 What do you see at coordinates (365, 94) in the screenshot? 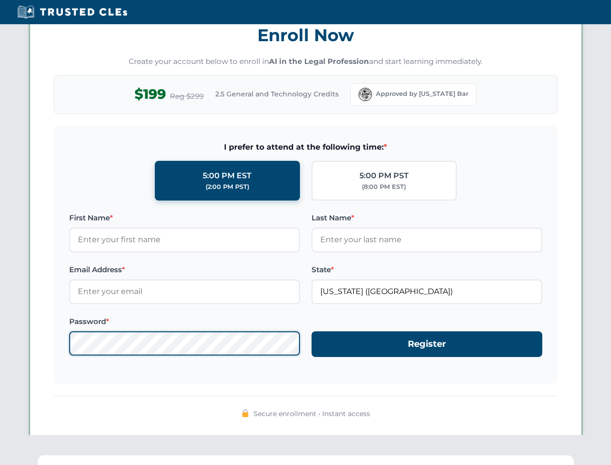
I see `img: Florida Bar` at bounding box center [365, 94].